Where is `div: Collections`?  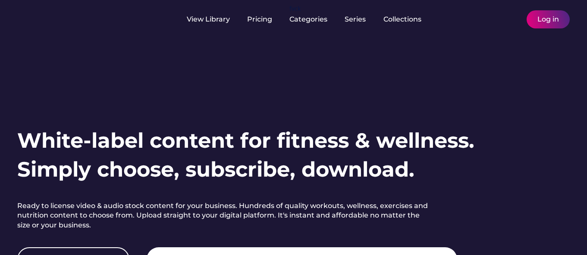
div: Collections is located at coordinates (402, 19).